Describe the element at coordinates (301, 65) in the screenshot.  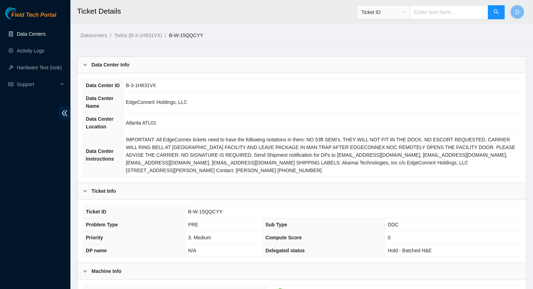
I see `div: Data Center Info` at that location.